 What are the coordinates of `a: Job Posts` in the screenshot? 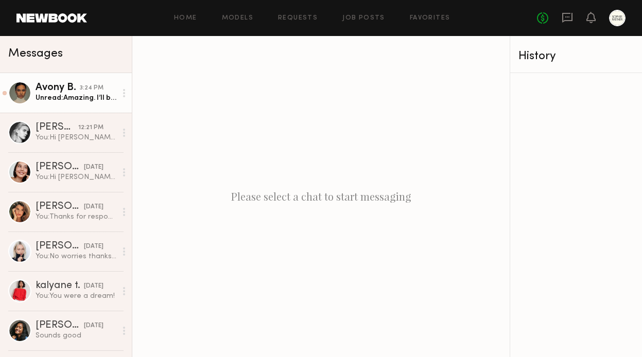 It's located at (363, 18).